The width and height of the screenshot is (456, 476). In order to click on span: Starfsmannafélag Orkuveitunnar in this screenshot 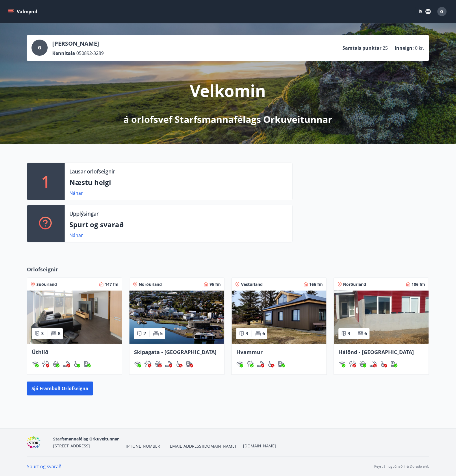, I will do `click(86, 439)`.